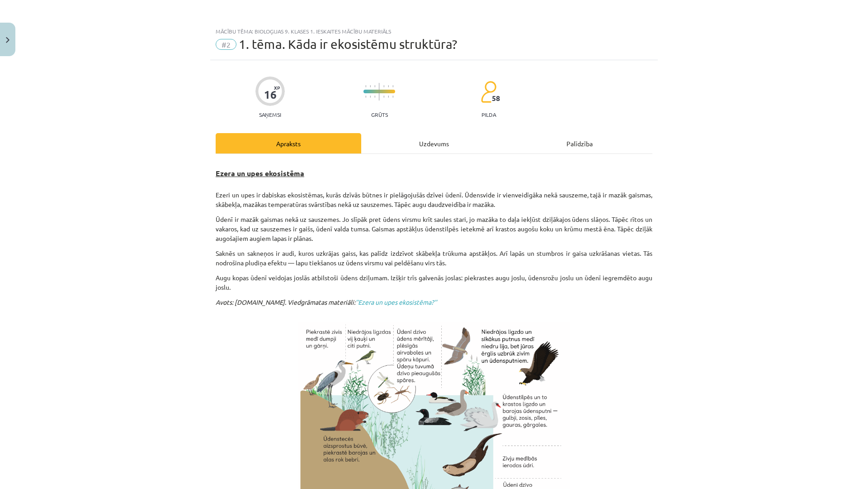 The width and height of the screenshot is (868, 489). What do you see at coordinates (270, 115) in the screenshot?
I see `p: Saņemsi` at bounding box center [270, 115].